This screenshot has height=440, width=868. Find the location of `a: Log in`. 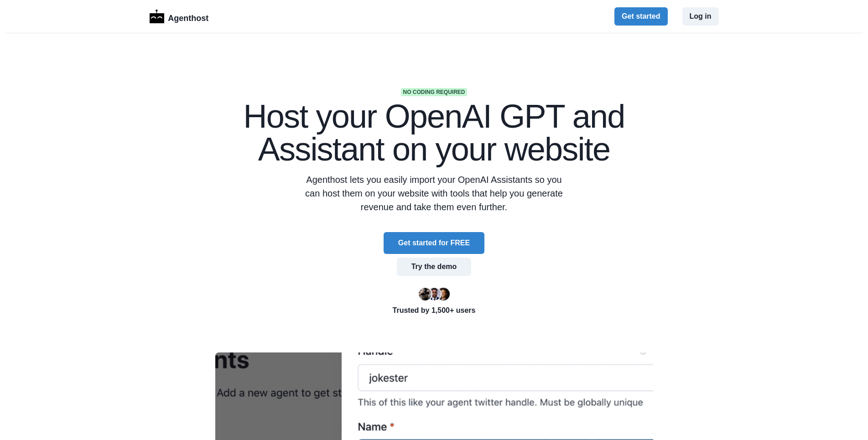

a: Log in is located at coordinates (701, 16).